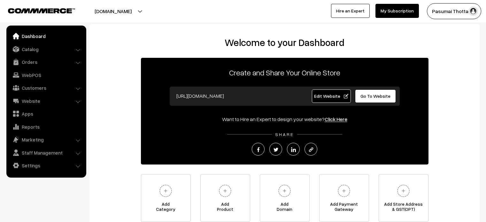 The height and width of the screenshot is (222, 486). I want to click on a: AddCategory, so click(166, 198).